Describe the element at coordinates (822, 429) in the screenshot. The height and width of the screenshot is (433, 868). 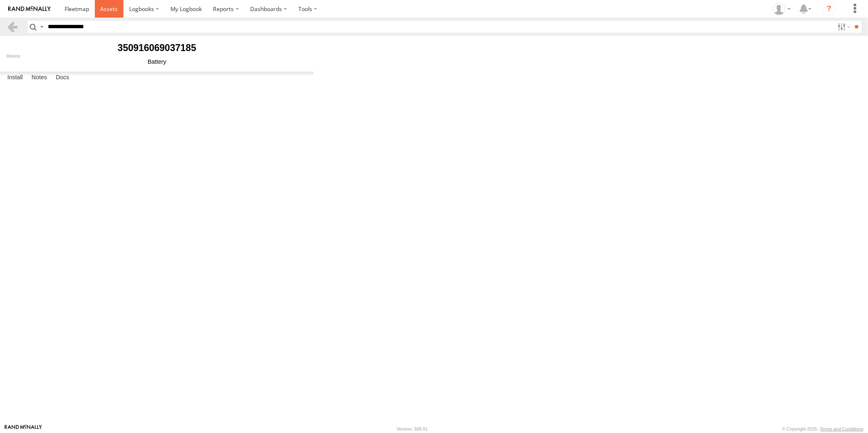
I see `div: © Copyright 2025 -` at that location.